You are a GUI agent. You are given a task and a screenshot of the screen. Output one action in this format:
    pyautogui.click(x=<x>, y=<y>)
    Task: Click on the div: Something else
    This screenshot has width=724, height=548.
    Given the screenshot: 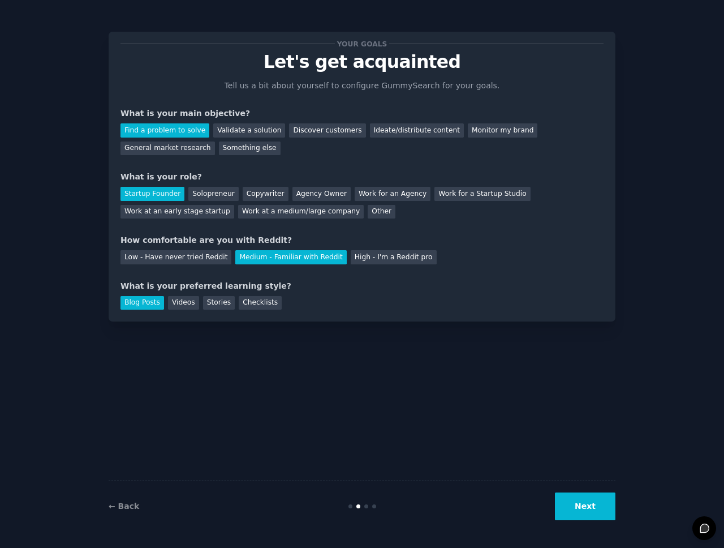 What is the action you would take?
    pyautogui.click(x=250, y=148)
    